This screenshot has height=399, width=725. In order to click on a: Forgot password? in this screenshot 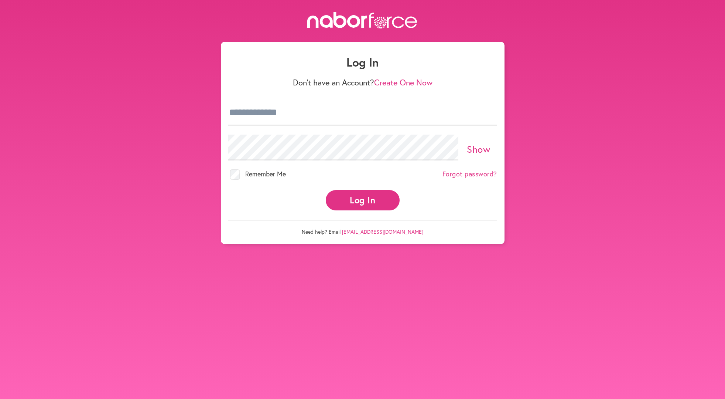, I will do `click(470, 174)`.